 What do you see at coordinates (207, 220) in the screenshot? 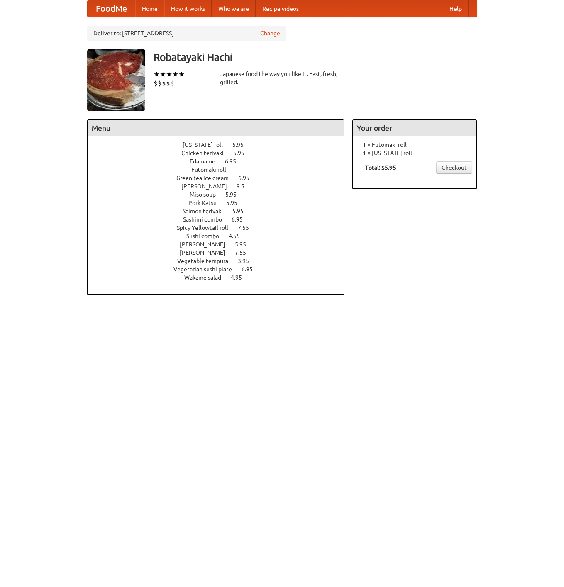
I see `span: Sashimi combo` at bounding box center [207, 220].